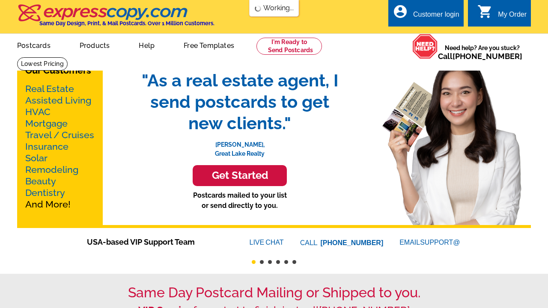  Describe the element at coordinates (52, 170) in the screenshot. I see `a: Remodeling` at that location.